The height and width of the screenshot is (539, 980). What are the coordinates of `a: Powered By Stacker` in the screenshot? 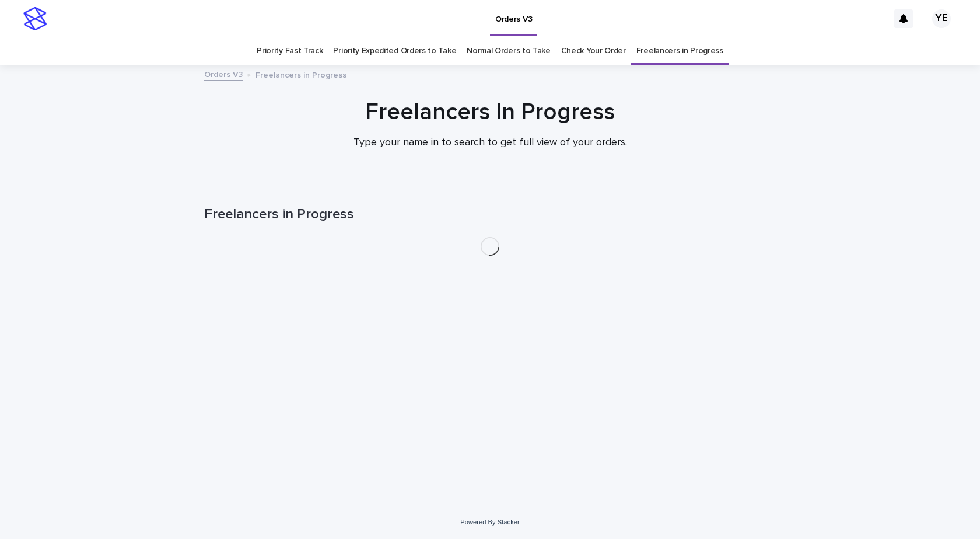 It's located at (489, 521).